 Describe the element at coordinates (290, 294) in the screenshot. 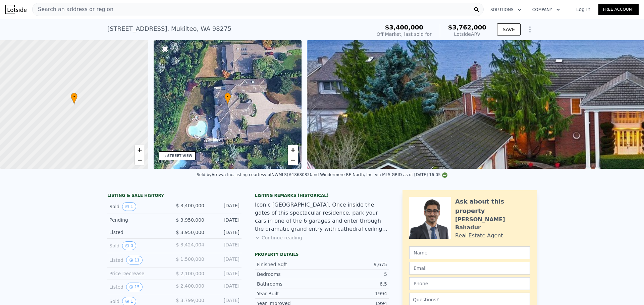

I see `div: Year Built` at that location.